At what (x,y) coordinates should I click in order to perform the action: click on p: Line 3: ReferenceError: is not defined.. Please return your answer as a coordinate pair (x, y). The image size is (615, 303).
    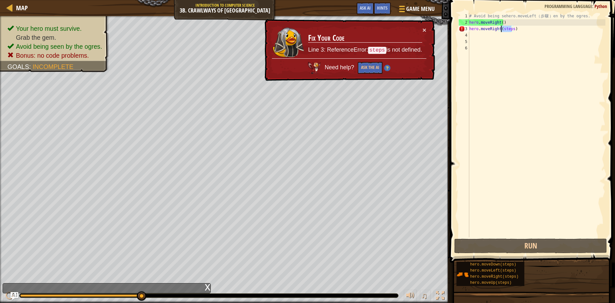
    Looking at the image, I should click on (365, 50).